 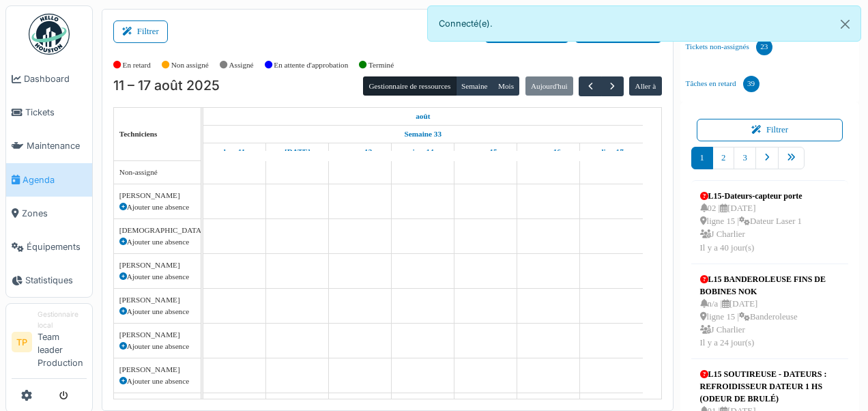 I want to click on button: Gestionnaire de ressources, so click(x=409, y=86).